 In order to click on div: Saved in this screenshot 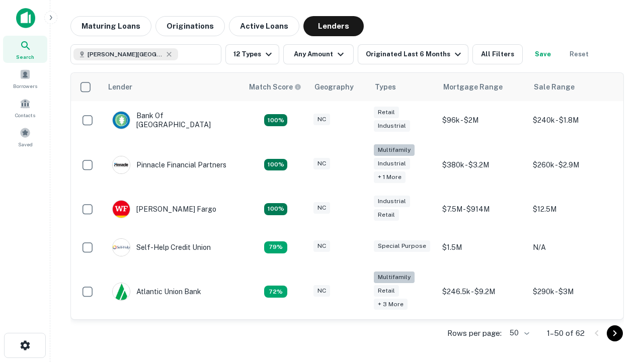, I will do `click(25, 137)`.